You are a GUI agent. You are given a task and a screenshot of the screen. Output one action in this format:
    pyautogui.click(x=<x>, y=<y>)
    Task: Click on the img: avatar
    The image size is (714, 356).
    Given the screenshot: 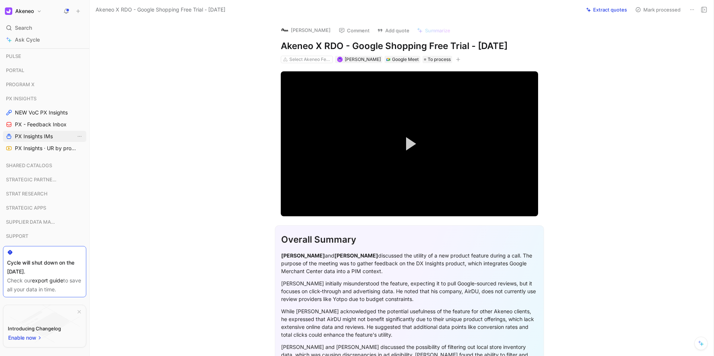 What is the action you would take?
    pyautogui.click(x=340, y=60)
    